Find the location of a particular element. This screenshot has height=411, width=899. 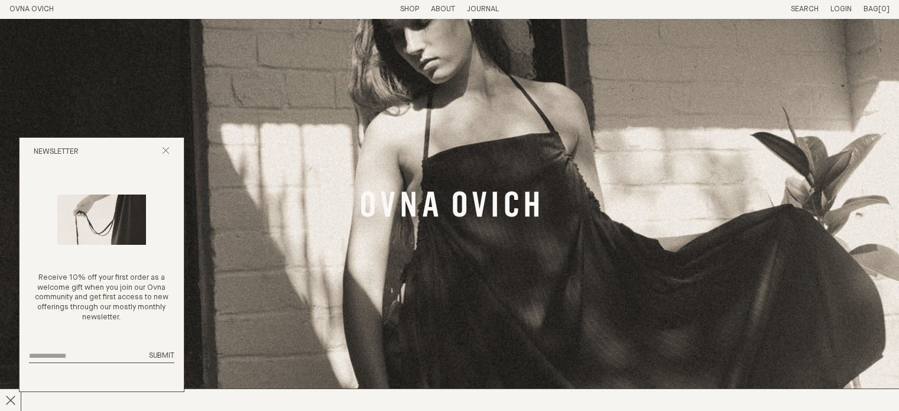

a: Home is located at coordinates (31, 9).